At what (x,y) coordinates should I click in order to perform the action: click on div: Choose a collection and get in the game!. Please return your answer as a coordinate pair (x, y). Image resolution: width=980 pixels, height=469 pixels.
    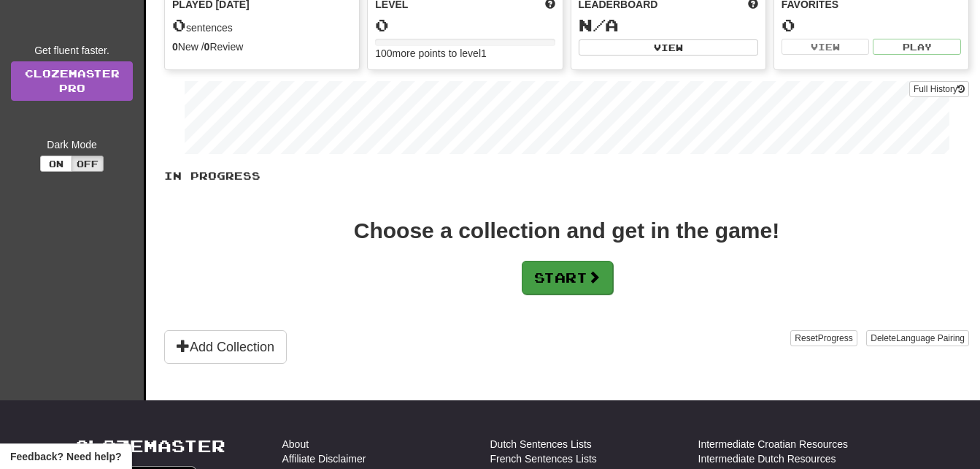
    Looking at the image, I should click on (566, 230).